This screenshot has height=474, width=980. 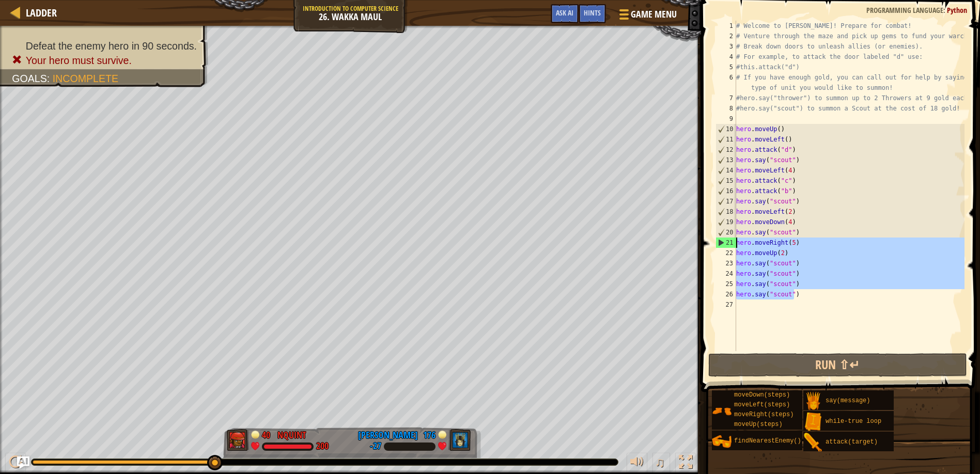 I want to click on span: attack(target), so click(x=851, y=442).